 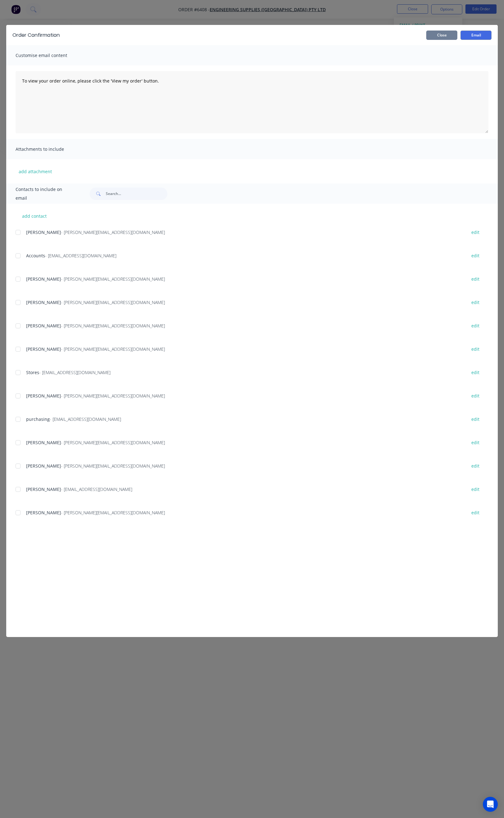 What do you see at coordinates (50, 56) in the screenshot?
I see `span: Customise email content` at bounding box center [50, 56].